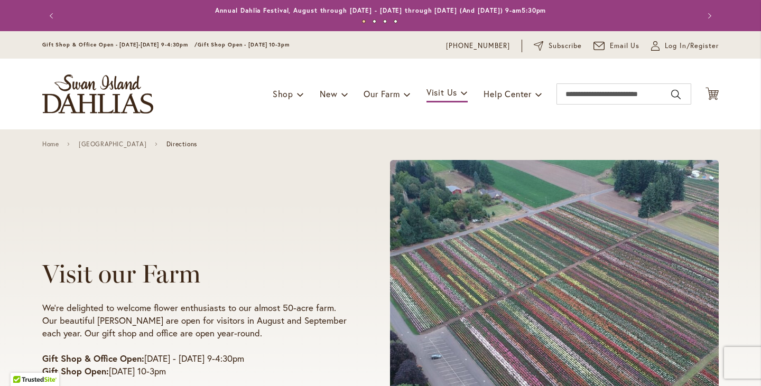  I want to click on span: Our Farm, so click(382, 94).